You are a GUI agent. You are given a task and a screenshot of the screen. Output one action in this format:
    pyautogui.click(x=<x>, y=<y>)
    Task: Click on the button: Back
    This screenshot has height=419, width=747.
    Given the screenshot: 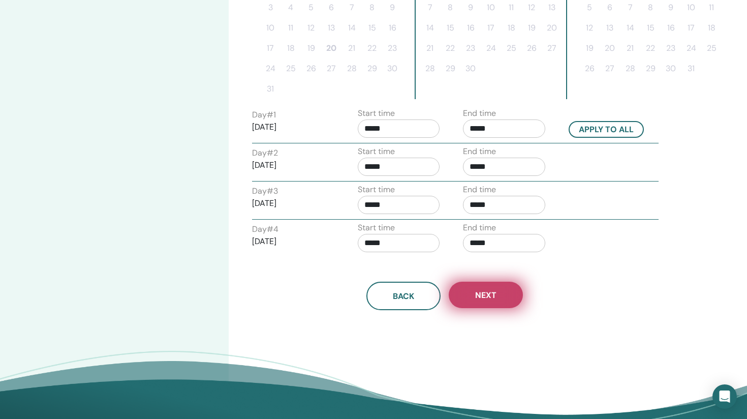 What is the action you would take?
    pyautogui.click(x=403, y=296)
    